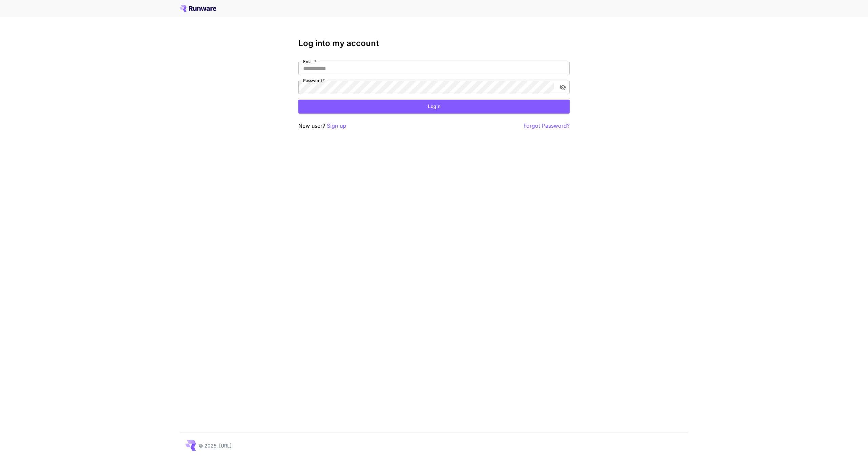 Image resolution: width=868 pixels, height=458 pixels. I want to click on label: Email, so click(309, 61).